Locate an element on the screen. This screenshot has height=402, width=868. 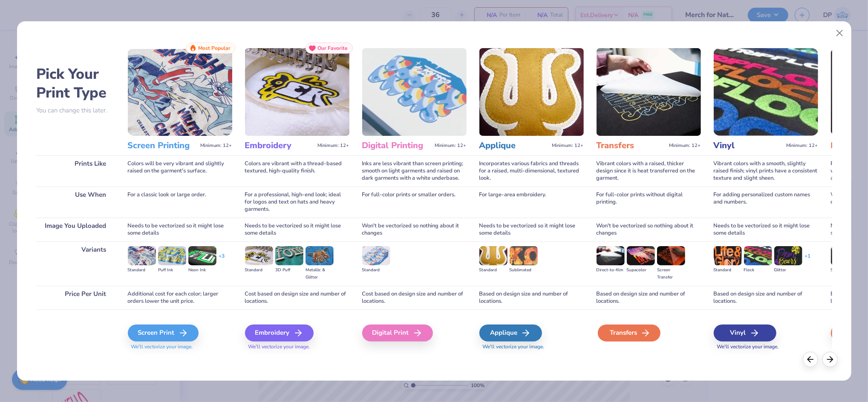
img: Puff Ink is located at coordinates (172, 256).